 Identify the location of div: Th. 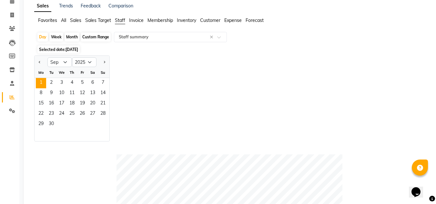
(72, 73).